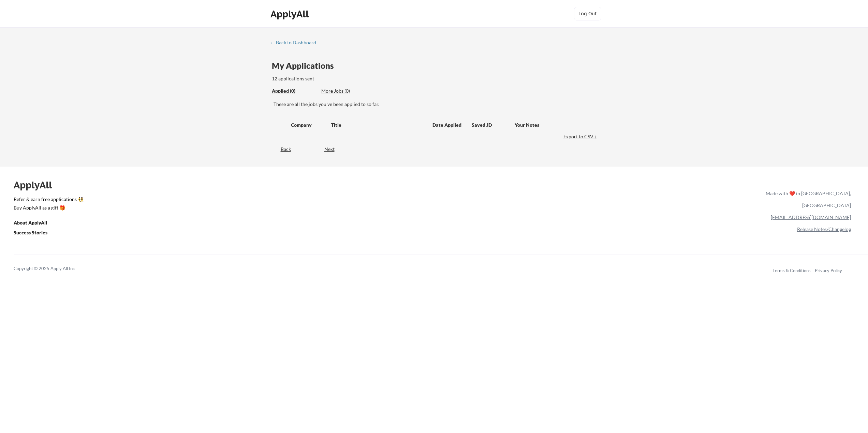 The height and width of the screenshot is (433, 868). Describe the element at coordinates (48, 208) in the screenshot. I see `div: Buy ApplyAll as a gift 🎁` at that location.